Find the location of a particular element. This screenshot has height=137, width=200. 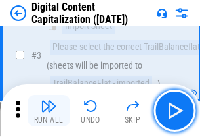

button: Run All is located at coordinates (49, 110).